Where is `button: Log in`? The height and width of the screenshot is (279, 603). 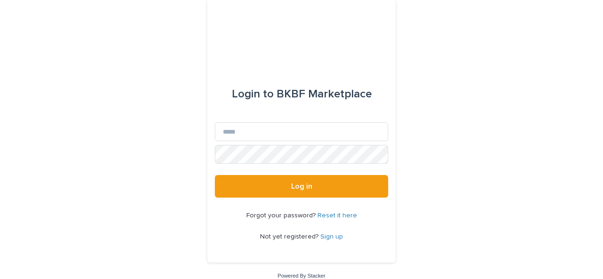
button: Log in is located at coordinates (302, 187).